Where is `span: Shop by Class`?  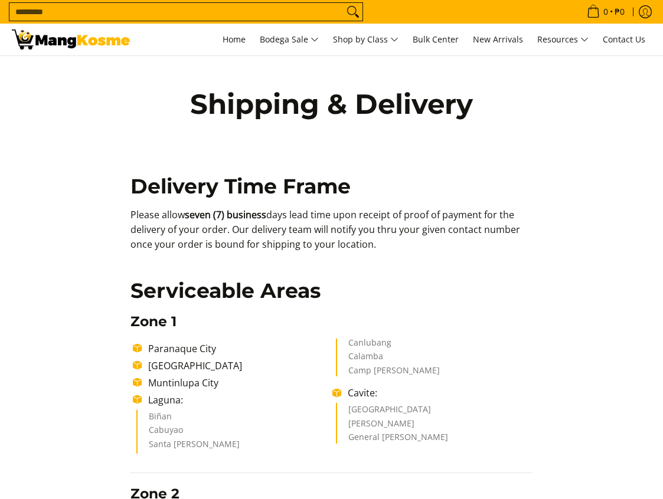
span: Shop by Class is located at coordinates (365, 40).